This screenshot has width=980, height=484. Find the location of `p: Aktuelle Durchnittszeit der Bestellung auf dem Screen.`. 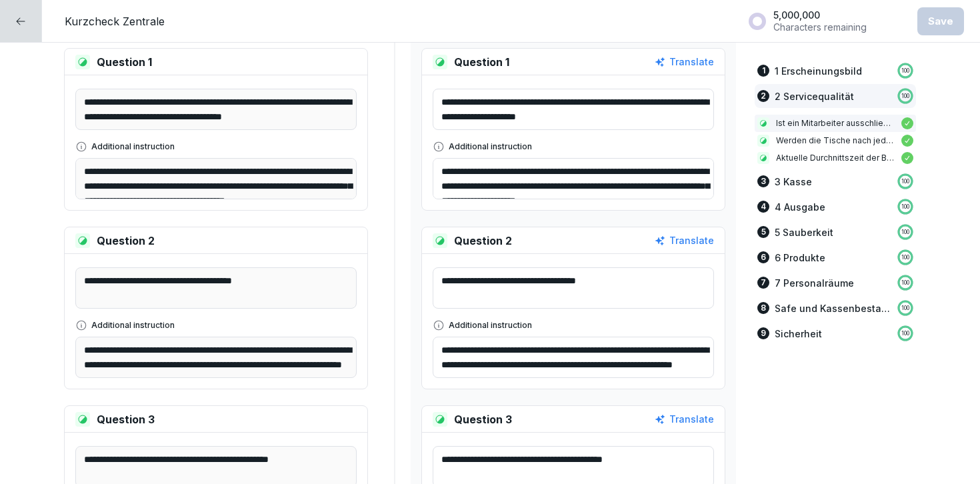

p: Aktuelle Durchnittszeit der Bestellung auf dem Screen. is located at coordinates (835, 158).